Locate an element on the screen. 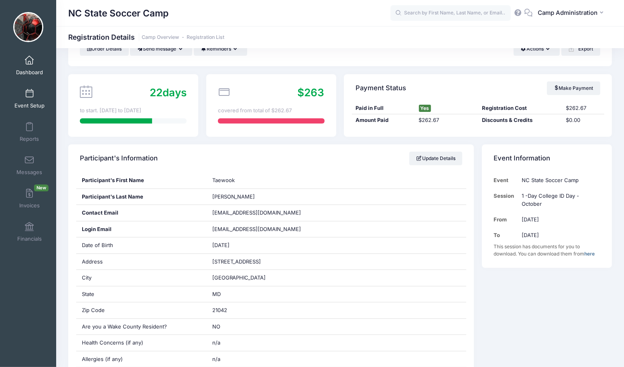  div: Amount Paid is located at coordinates (384, 120).